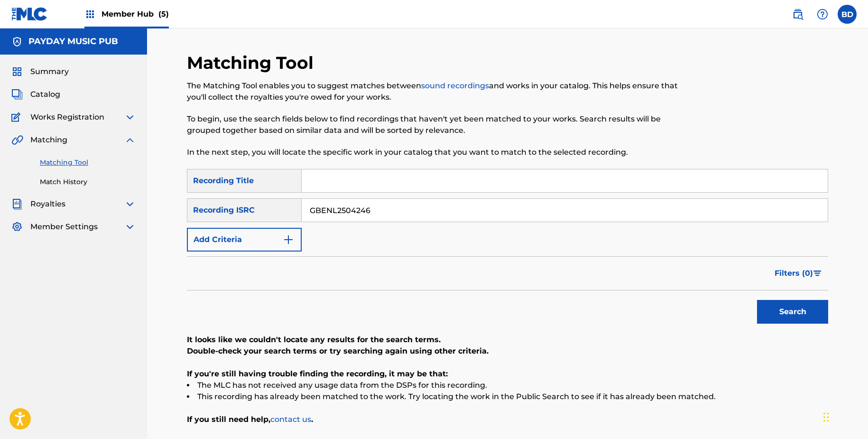  Describe the element at coordinates (135, 14) in the screenshot. I see `span: Member Hub` at that location.